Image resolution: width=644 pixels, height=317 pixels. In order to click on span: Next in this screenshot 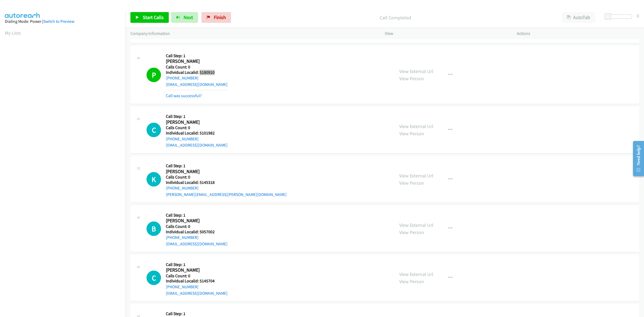, I will do `click(188, 17)`.